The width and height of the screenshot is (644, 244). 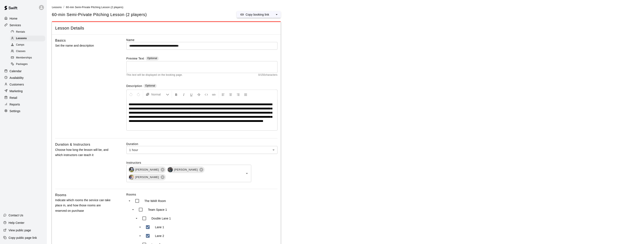 What do you see at coordinates (84, 205) in the screenshot?
I see `p: Indicate which rooms the service can take place in, and how those rooms are reserved on purchase` at bounding box center [84, 205].